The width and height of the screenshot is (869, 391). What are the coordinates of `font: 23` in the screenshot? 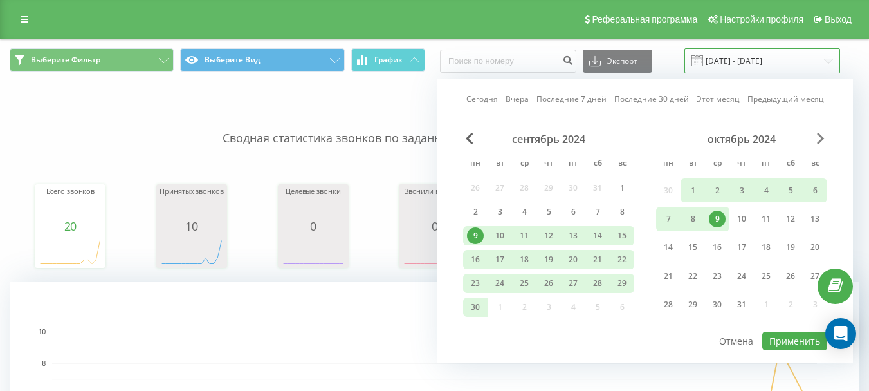 It's located at (476, 283).